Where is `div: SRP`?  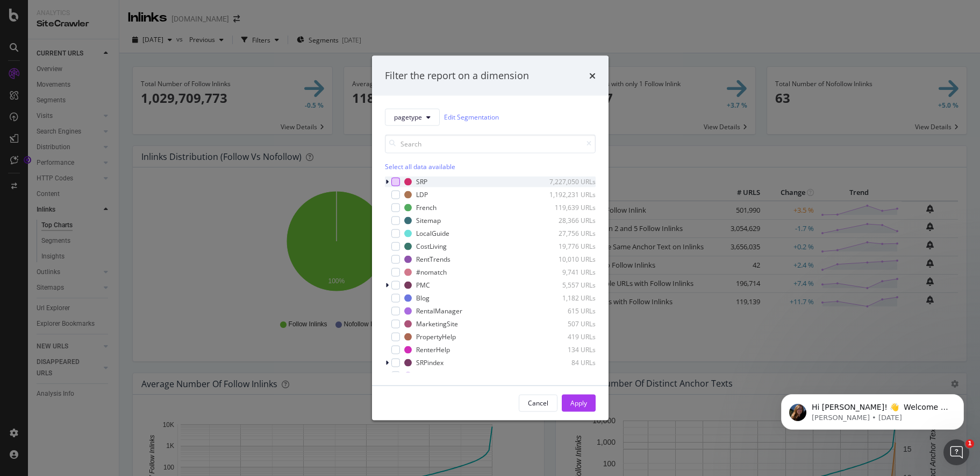 div: SRP is located at coordinates (421, 181).